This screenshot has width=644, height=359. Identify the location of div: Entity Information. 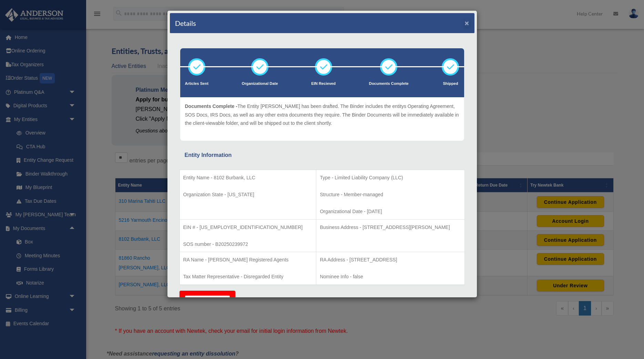
(322, 155).